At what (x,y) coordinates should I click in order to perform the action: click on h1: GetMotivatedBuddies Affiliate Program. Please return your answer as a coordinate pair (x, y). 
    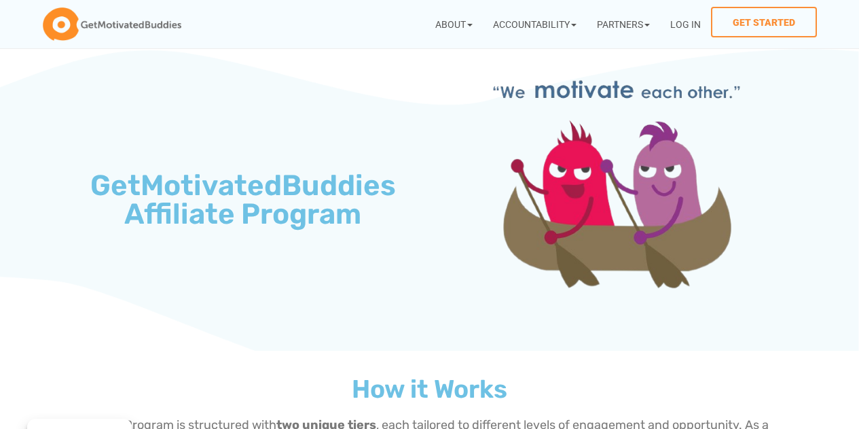
    Looking at the image, I should click on (243, 200).